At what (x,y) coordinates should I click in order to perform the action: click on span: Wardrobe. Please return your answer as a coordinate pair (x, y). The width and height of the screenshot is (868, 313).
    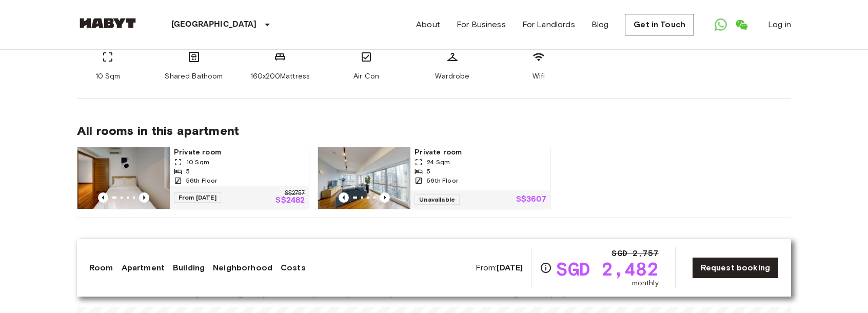
    Looking at the image, I should click on (451, 77).